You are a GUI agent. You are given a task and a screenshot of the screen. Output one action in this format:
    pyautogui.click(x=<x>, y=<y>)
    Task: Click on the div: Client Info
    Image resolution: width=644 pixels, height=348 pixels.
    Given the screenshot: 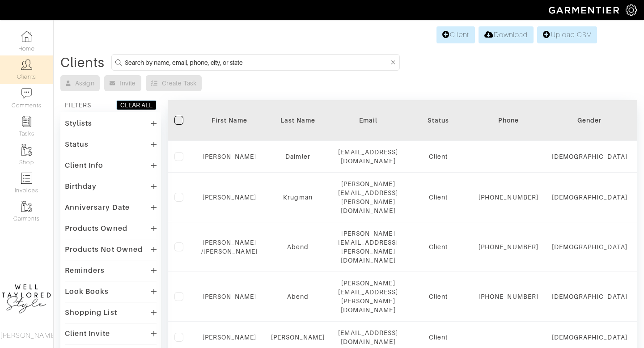 What is the action you would take?
    pyautogui.click(x=84, y=165)
    